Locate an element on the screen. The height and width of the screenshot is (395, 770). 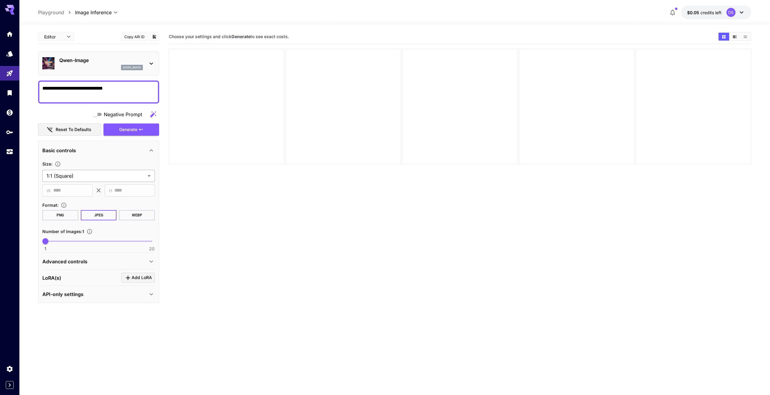
button: Copy AIR ID is located at coordinates (134, 37).